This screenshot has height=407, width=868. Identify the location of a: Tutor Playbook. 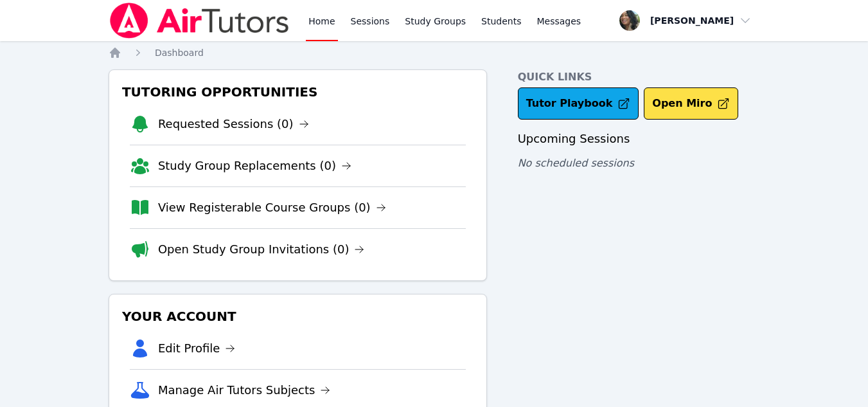
(579, 104).